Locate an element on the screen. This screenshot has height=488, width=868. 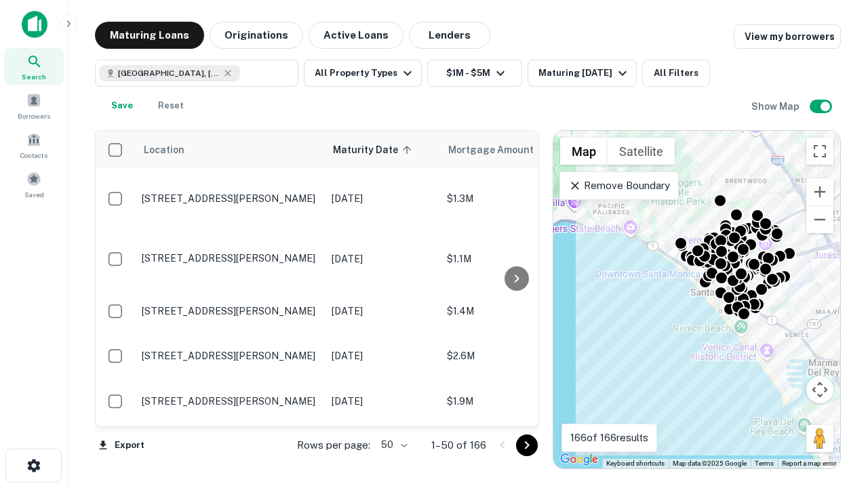
th: Location is located at coordinates (230, 150).